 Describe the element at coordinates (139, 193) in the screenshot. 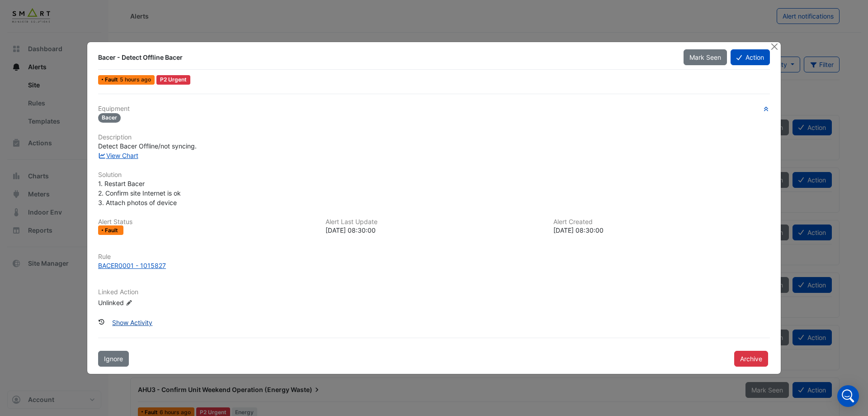

I see `span: 1. Restart Bacer 2. Confirm site Internet is ok 3. Attach photos of device` at that location.